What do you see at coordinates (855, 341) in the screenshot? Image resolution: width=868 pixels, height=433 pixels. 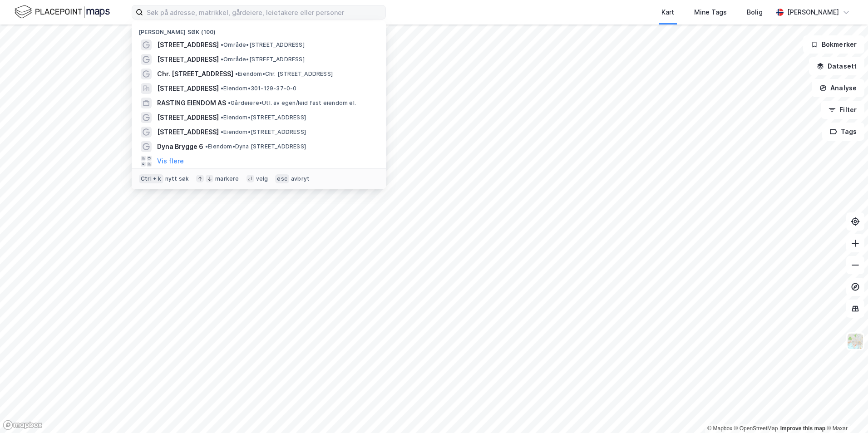 I see `img: Z` at bounding box center [855, 341].